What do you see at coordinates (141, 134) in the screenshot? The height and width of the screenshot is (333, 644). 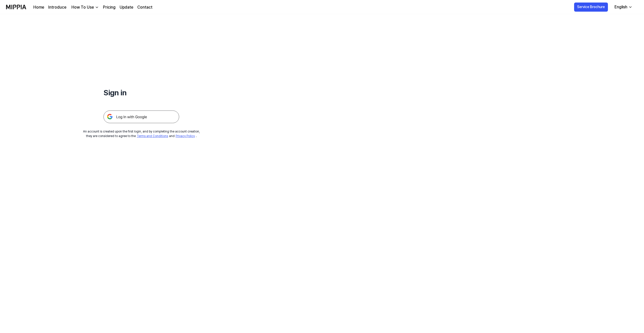 I see `div: An account is created upon the first login, and by completing the account creation, they are cons...` at bounding box center [141, 134].